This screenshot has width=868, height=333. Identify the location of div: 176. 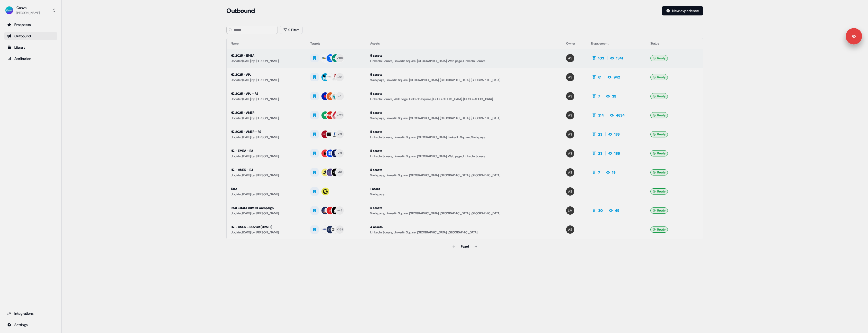
(617, 134).